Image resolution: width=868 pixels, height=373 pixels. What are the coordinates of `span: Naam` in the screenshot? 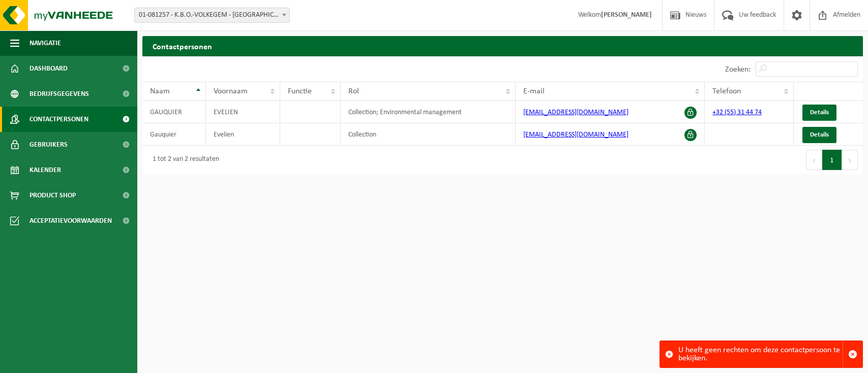 It's located at (159, 92).